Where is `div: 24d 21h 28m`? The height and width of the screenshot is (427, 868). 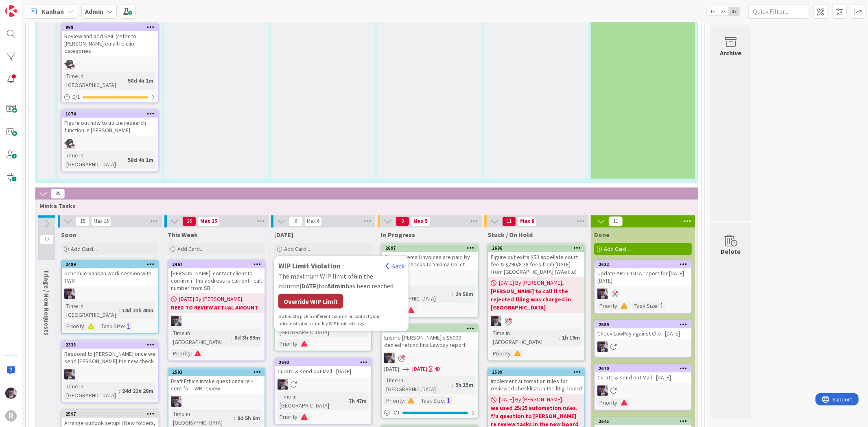 div: 24d 21h 28m is located at coordinates (137, 391).